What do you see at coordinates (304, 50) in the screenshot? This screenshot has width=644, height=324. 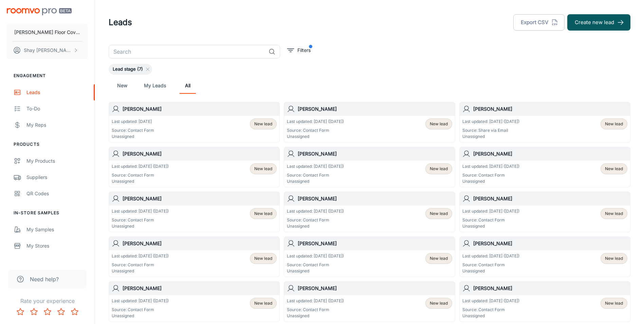 I see `p: Filters` at bounding box center [304, 50].